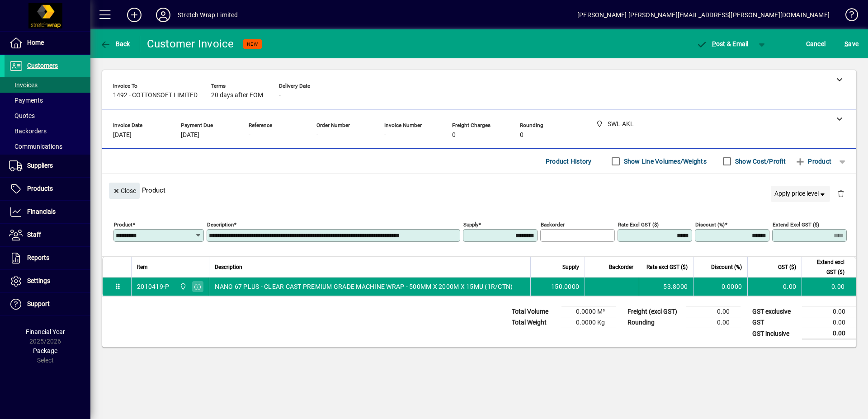 The width and height of the screenshot is (868, 419). Describe the element at coordinates (48, 166) in the screenshot. I see `a: Suppliers` at that location.